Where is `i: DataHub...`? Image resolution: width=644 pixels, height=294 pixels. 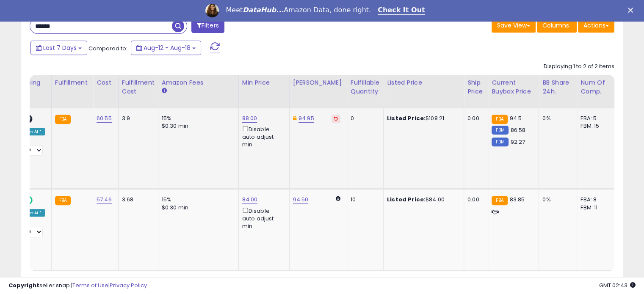 i: DataHub... is located at coordinates (263, 10).